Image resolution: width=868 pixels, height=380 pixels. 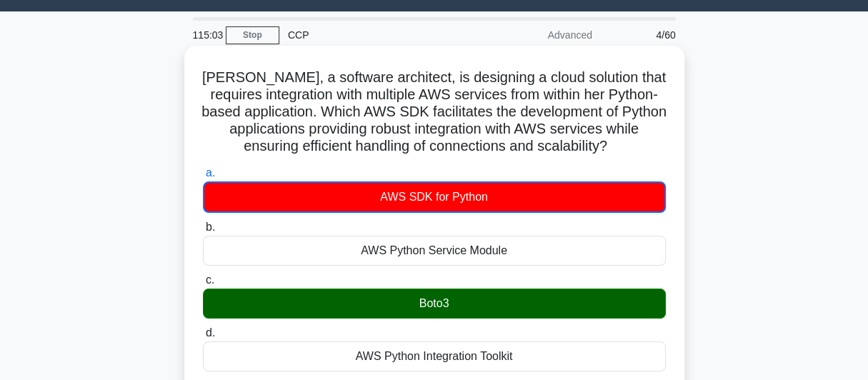 I want to click on span: c., so click(x=210, y=279).